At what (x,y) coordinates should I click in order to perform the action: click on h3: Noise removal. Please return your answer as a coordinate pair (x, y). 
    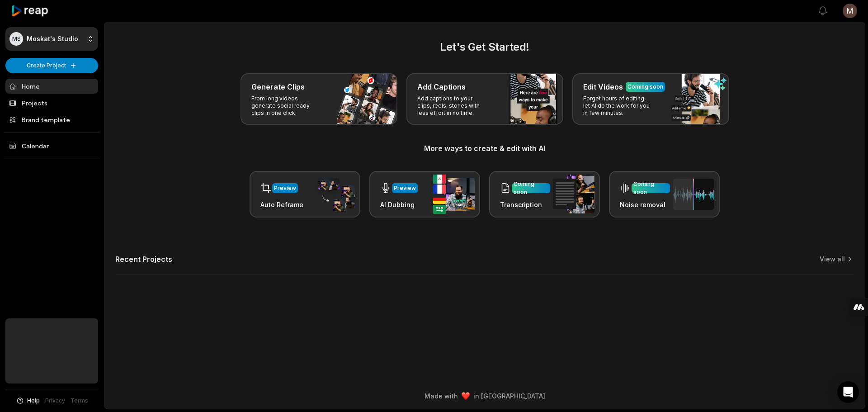
    Looking at the image, I should click on (645, 205).